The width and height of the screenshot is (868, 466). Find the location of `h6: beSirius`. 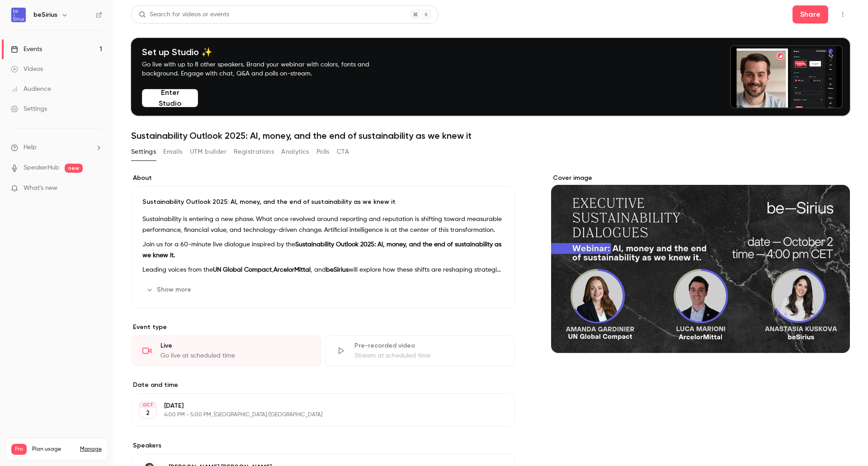

h6: beSirius is located at coordinates (45, 15).